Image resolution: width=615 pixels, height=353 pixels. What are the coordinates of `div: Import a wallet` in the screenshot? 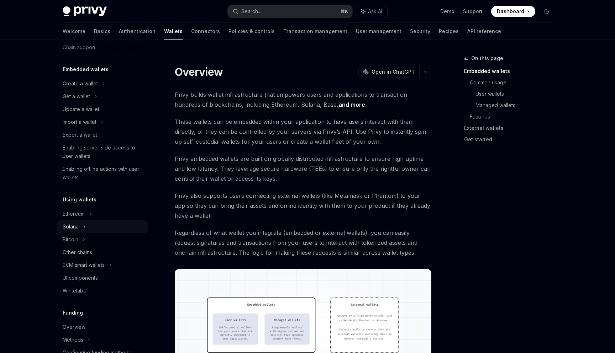 It's located at (79, 122).